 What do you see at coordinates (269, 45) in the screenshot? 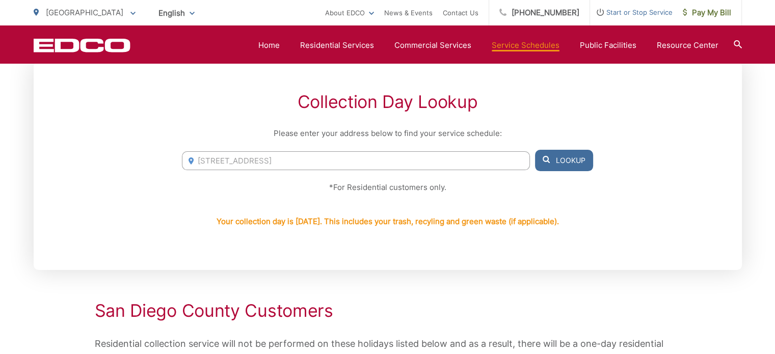
I see `a: Home` at bounding box center [269, 45].